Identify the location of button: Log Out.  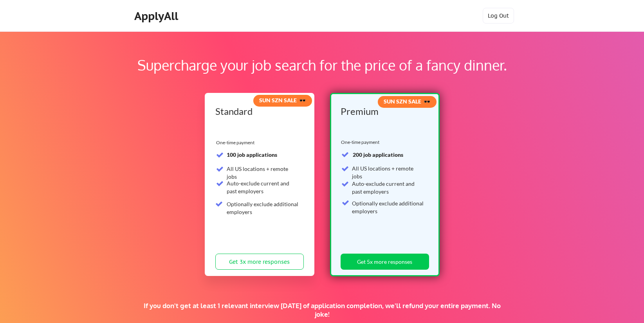
(498, 15).